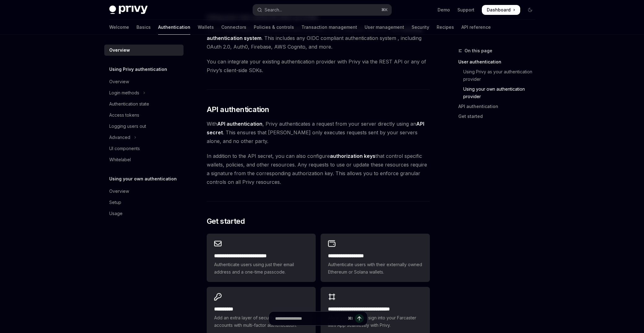 The image size is (644, 333). I want to click on a: Connectors, so click(234, 27).